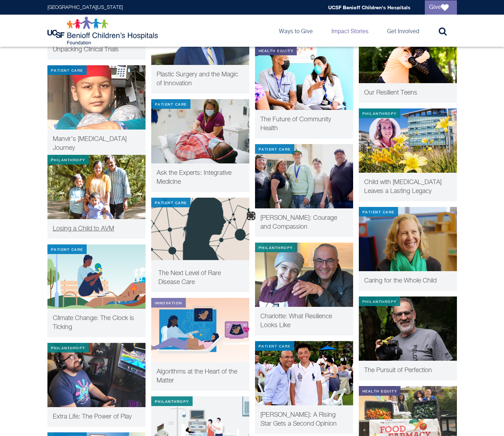 Image resolution: width=504 pixels, height=436 pixels. What do you see at coordinates (96, 385) in the screenshot?
I see `a: Philanthropy Extra Life: The Power of Play Extra Life: The Power of Play` at bounding box center [96, 385].